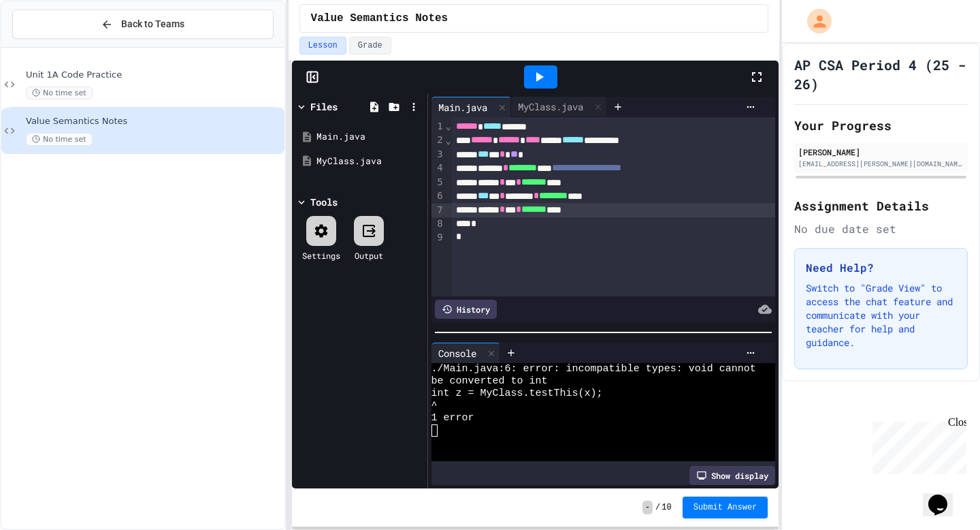 The image size is (980, 530). I want to click on div: Show display, so click(732, 476).